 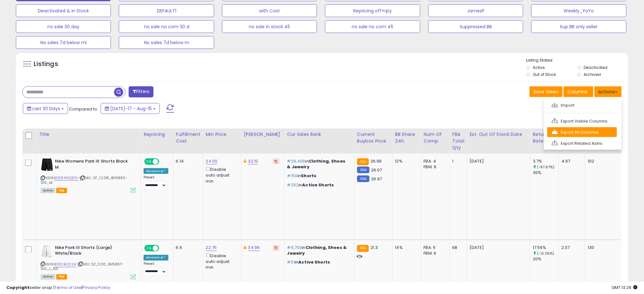 What do you see at coordinates (498, 134) in the screenshot?
I see `div: Est. Out Of Stock Date` at bounding box center [498, 134].